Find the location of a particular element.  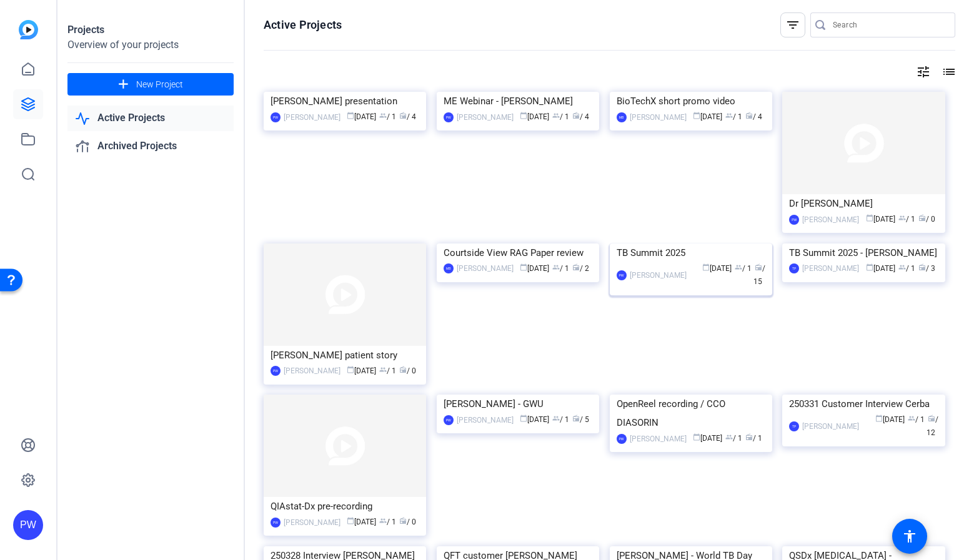

div: Projects is located at coordinates (151, 30).